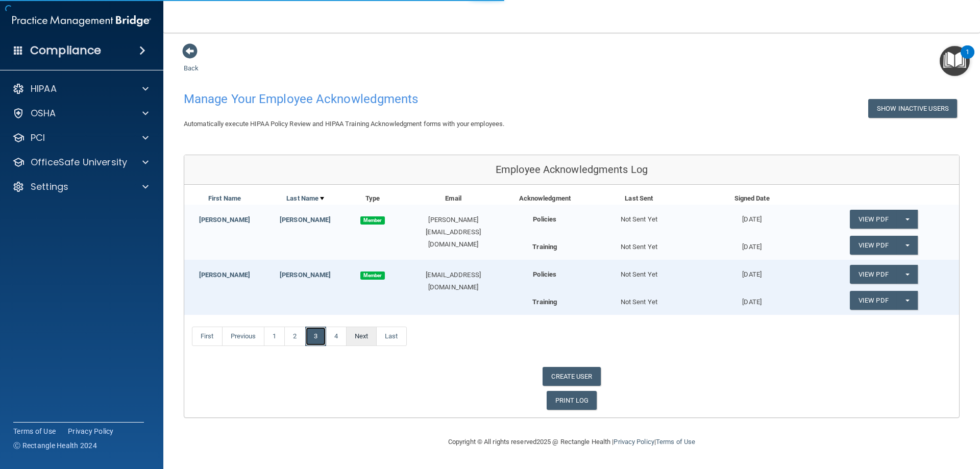 Image resolution: width=980 pixels, height=469 pixels. Describe the element at coordinates (79, 162) in the screenshot. I see `p: OfficeSafe University` at that location.